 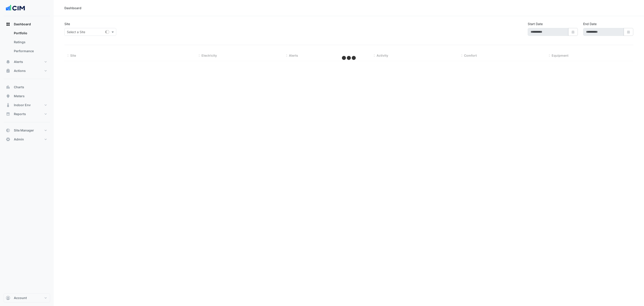 What do you see at coordinates (8, 62) in the screenshot?
I see `app-icon: Alerts` at bounding box center [8, 62].